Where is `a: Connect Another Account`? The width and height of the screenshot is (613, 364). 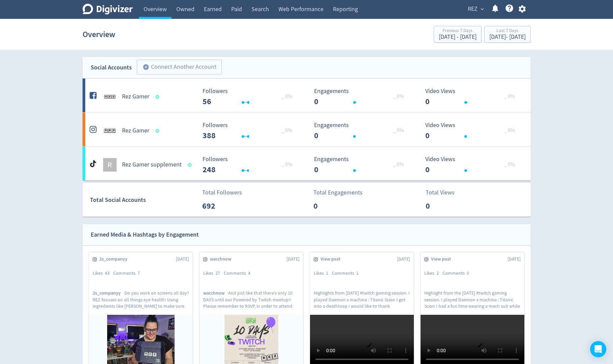 a: Connect Another Account is located at coordinates (177, 67).